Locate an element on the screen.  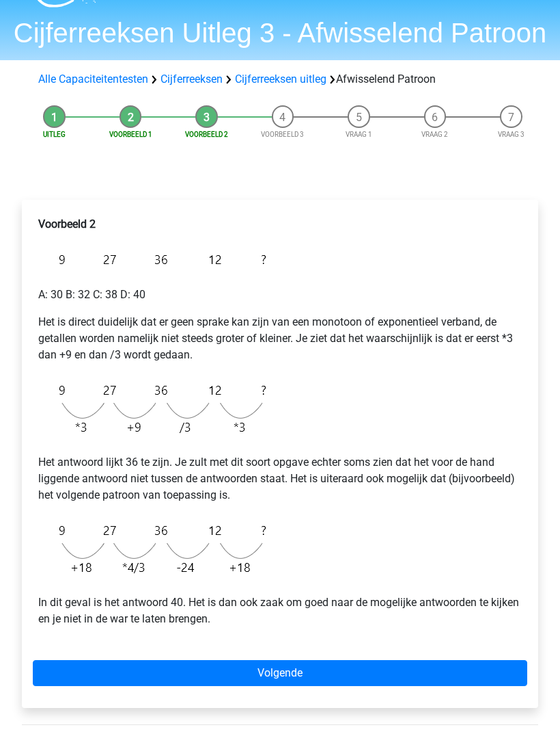
b: Voorbeeld 2 is located at coordinates (67, 224).